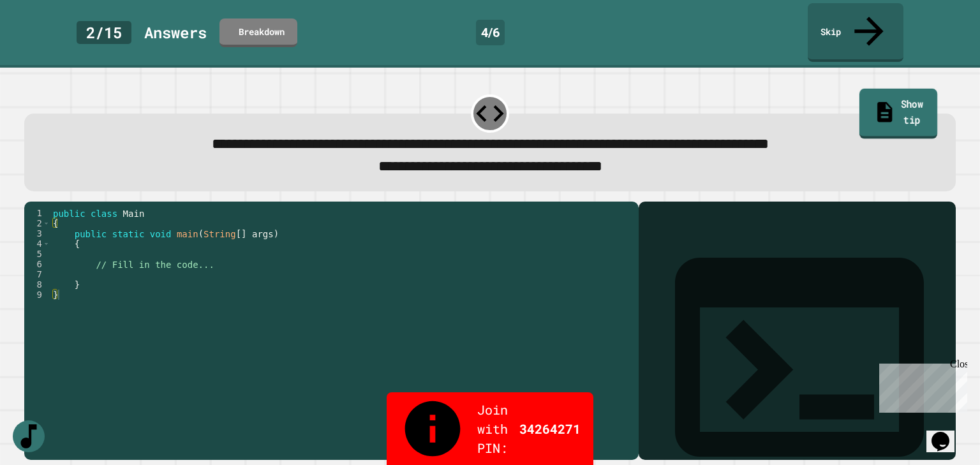 This screenshot has width=980, height=465. What do you see at coordinates (37, 274) in the screenshot?
I see `div: 7` at bounding box center [37, 274].